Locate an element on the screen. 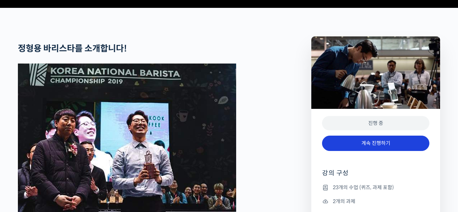  span: 홈 is located at coordinates (25, 167).